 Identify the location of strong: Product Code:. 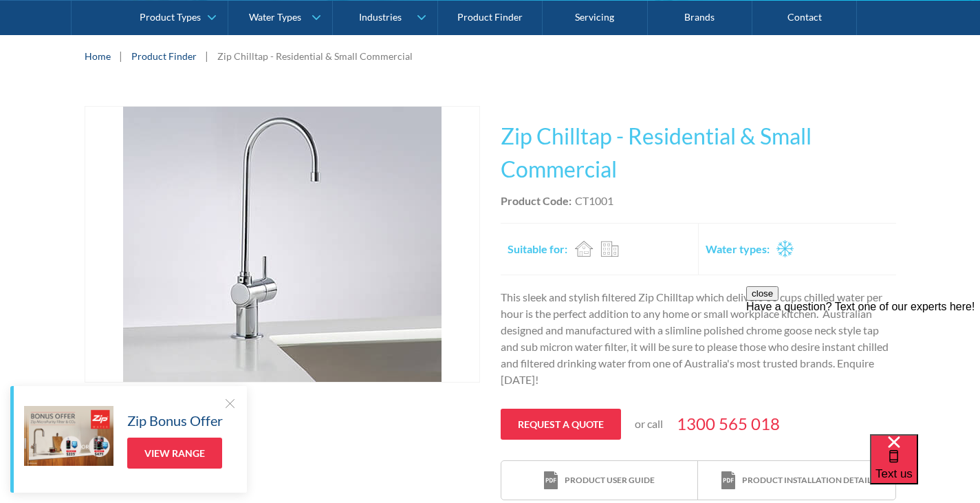
(536, 200).